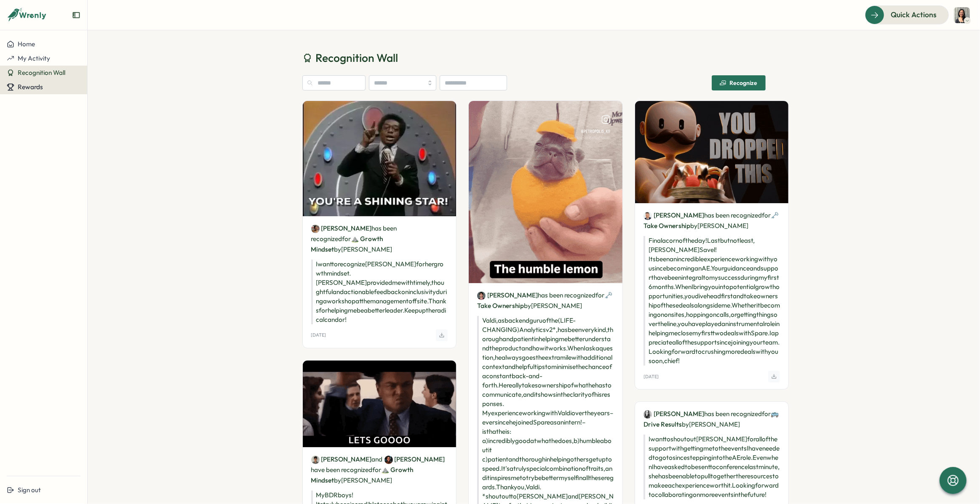 Image resolution: width=980 pixels, height=504 pixels. Describe the element at coordinates (315, 229) in the screenshot. I see `img: Shelby Perera` at that location.